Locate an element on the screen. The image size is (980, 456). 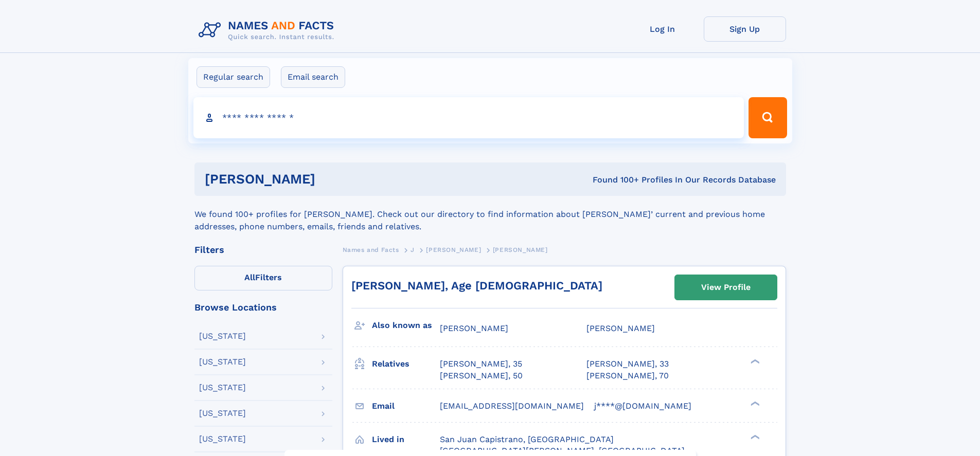
h3: Email is located at coordinates (406, 407).